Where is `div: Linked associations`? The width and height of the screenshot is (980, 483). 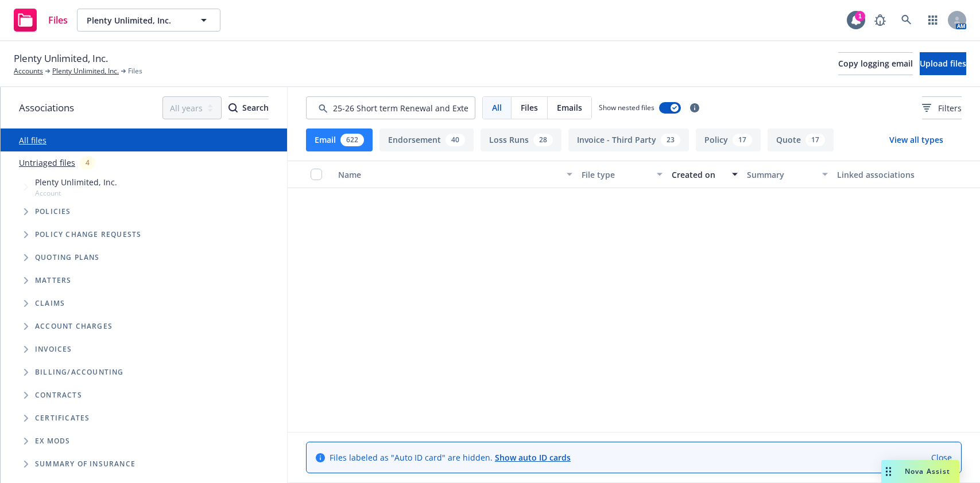 div: Linked associations is located at coordinates (877, 175).